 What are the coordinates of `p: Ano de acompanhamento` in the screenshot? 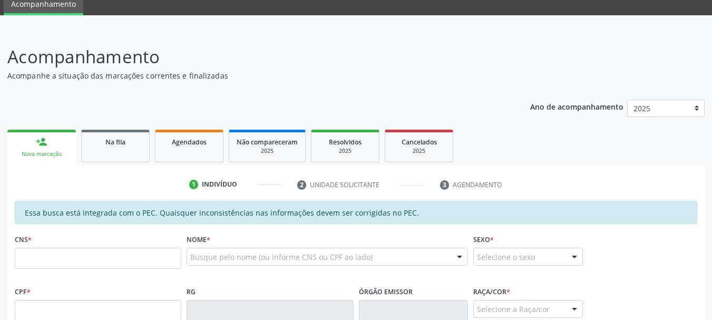 It's located at (577, 106).